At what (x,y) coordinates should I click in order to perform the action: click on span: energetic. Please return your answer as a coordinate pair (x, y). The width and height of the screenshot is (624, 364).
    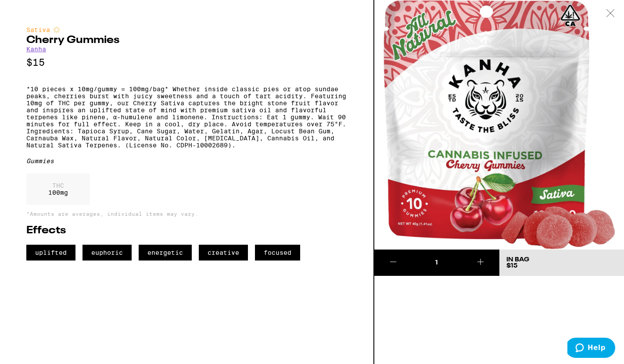
    Looking at the image, I should click on (165, 253).